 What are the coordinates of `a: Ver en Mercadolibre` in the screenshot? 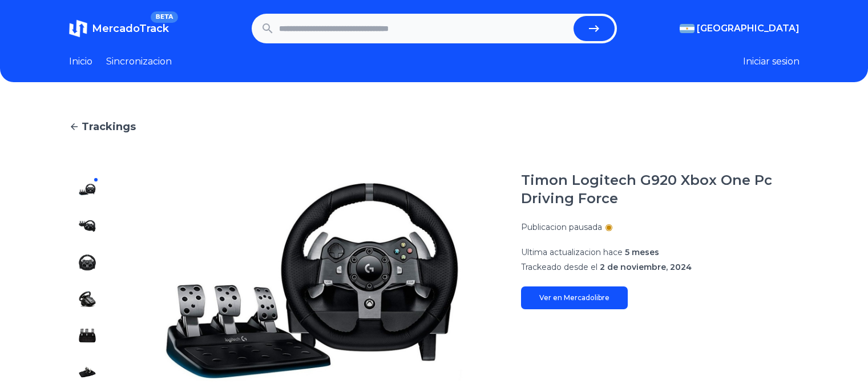 It's located at (574, 298).